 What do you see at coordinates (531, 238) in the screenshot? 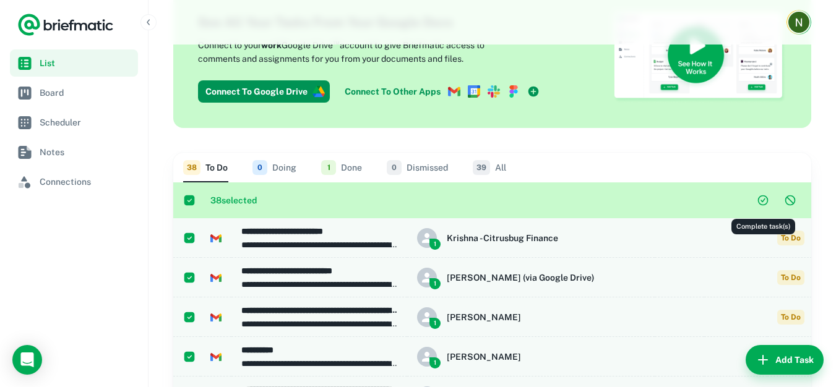
I see `div: Krishna - Citrusbug Finance` at bounding box center [531, 238].